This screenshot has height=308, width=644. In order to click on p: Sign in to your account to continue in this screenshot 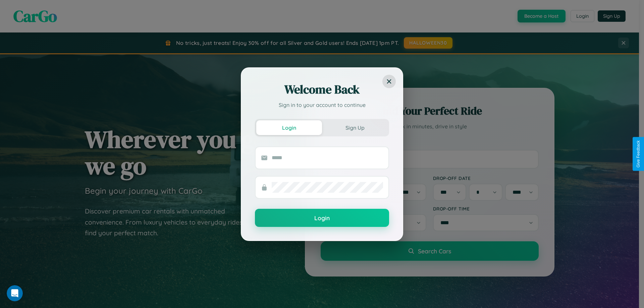, I will do `click(322, 105)`.